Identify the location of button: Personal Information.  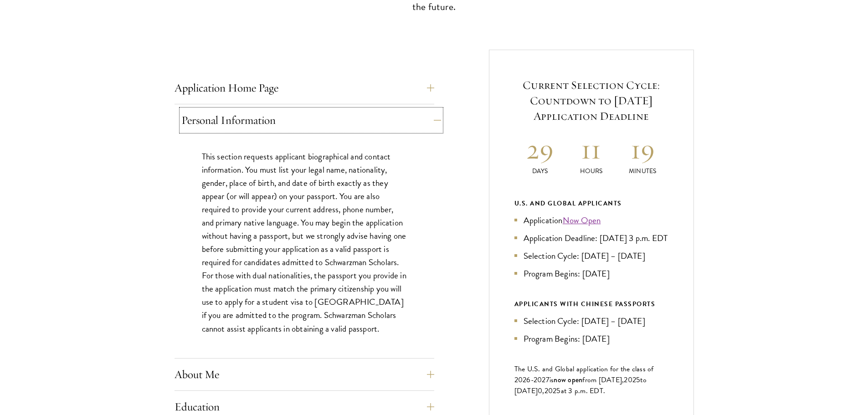
(311, 120).